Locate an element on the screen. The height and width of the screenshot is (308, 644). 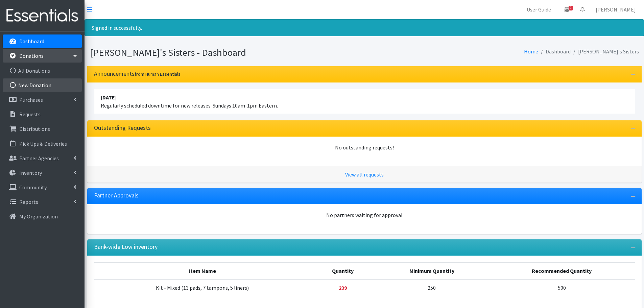
p: Pick Ups & Deliveries is located at coordinates (43, 144).